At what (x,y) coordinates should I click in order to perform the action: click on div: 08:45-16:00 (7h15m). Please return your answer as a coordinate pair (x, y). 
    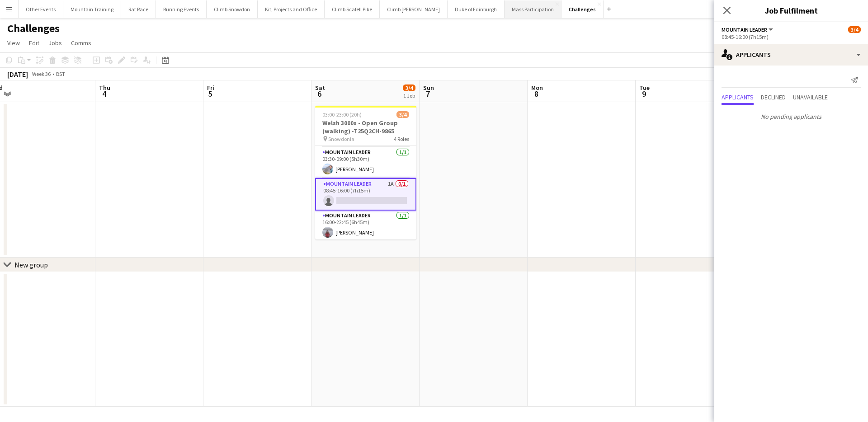
    Looking at the image, I should click on (791, 37).